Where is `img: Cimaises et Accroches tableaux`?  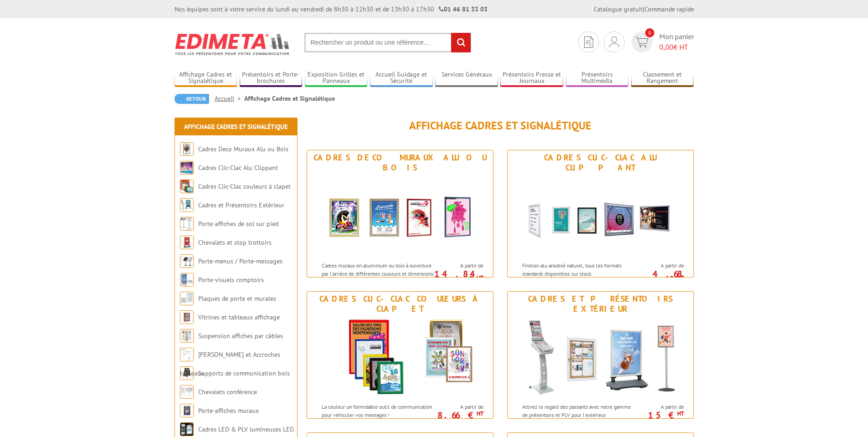
img: Cimaises et Accroches tableaux is located at coordinates (187, 354).